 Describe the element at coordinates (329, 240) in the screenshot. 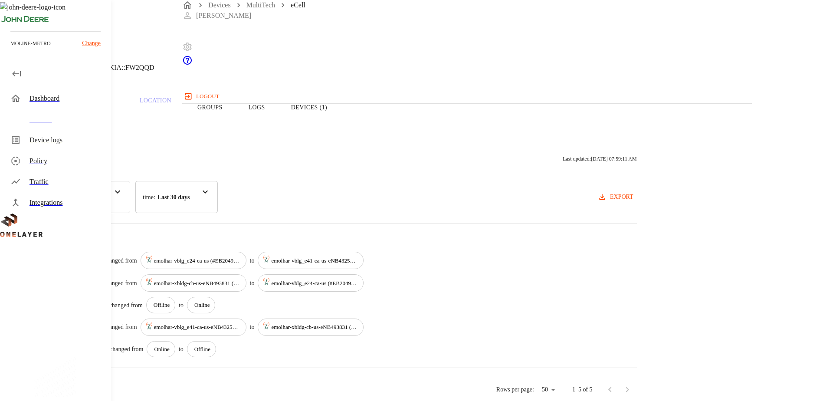

I see `p: 5 results` at that location.